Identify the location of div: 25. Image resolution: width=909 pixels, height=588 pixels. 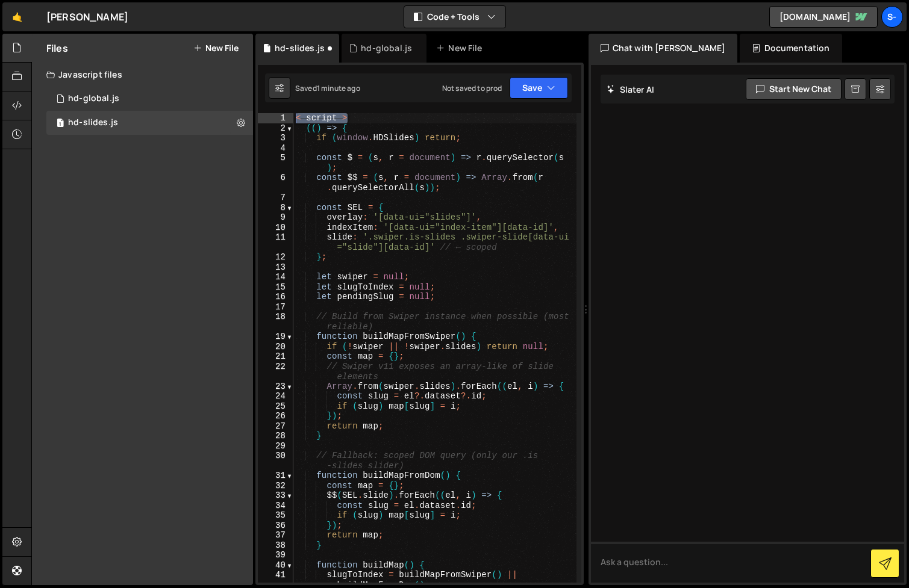
(275, 407).